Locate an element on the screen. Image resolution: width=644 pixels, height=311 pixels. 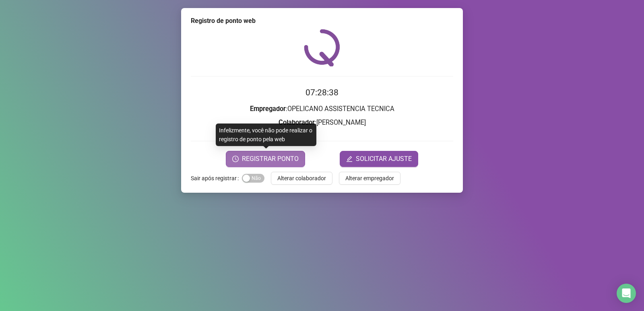
span: clock-circle is located at coordinates (236, 159).